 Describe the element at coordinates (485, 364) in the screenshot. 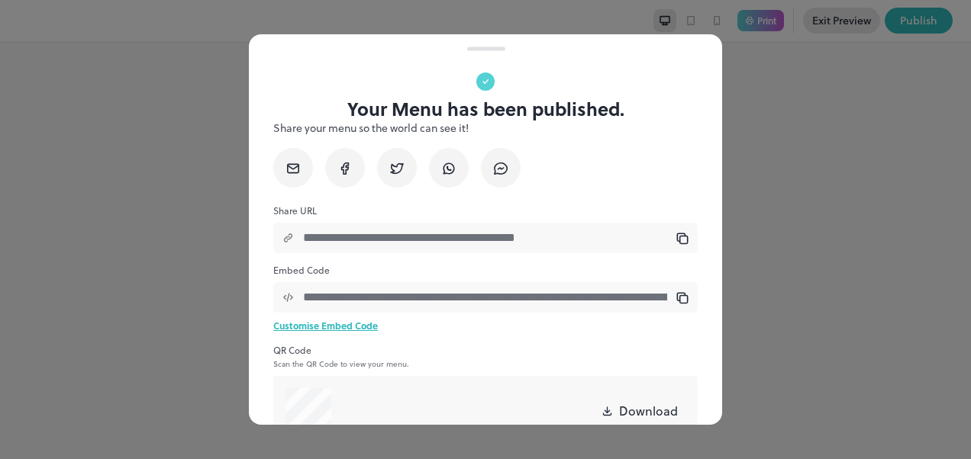

I see `p: Scan the QR Code to view your menu.` at that location.